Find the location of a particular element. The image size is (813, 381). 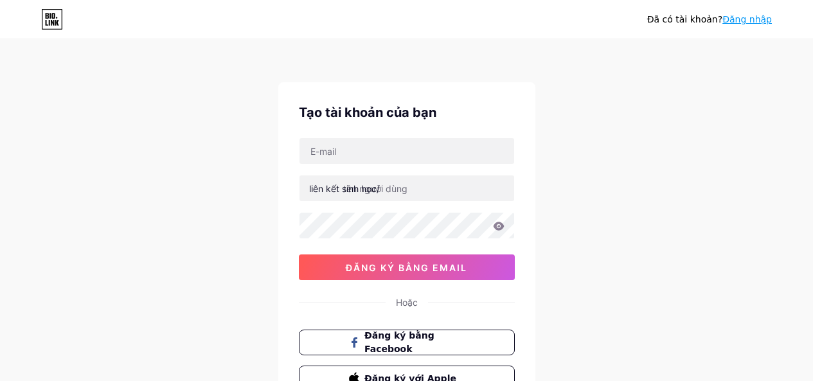

input: E-mail is located at coordinates (407, 151).